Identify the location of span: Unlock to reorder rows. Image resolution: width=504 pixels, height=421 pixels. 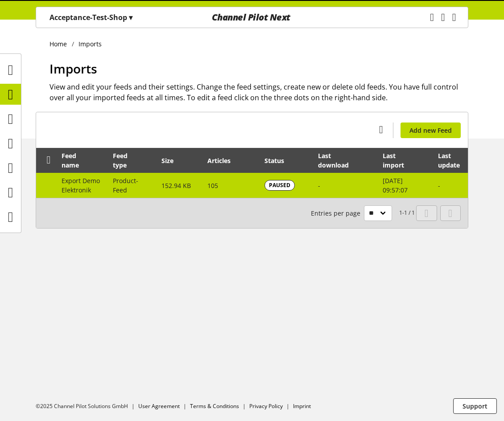
(49, 159).